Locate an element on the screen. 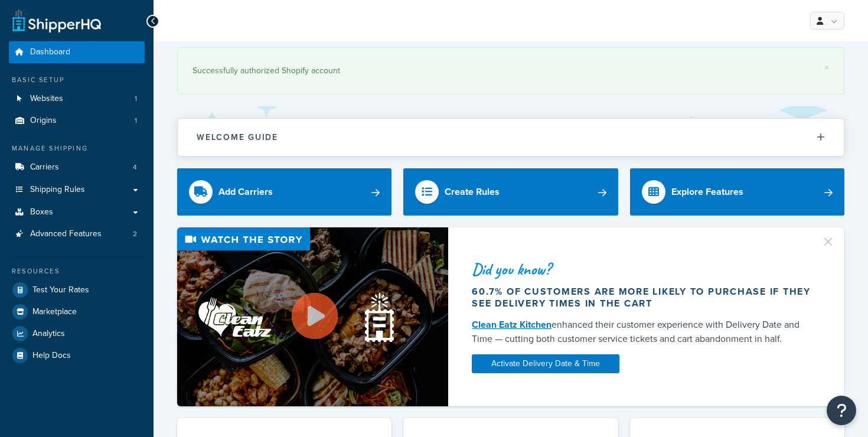 Image resolution: width=868 pixels, height=437 pixels. span: Dashboard is located at coordinates (50, 52).